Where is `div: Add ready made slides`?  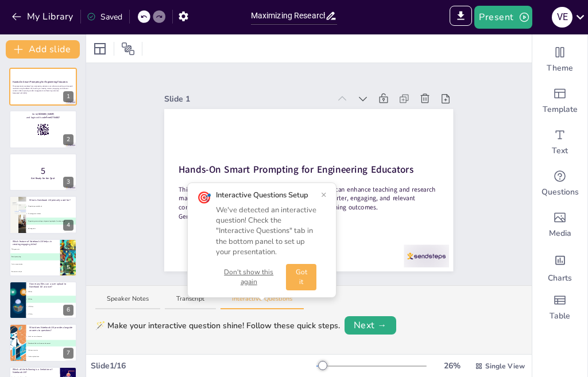
div: Add ready made slides is located at coordinates (560, 101).